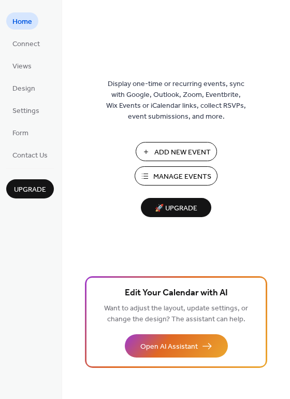 The width and height of the screenshot is (290, 399). Describe the element at coordinates (176, 345) in the screenshot. I see `button: Open AI Assistant` at that location.